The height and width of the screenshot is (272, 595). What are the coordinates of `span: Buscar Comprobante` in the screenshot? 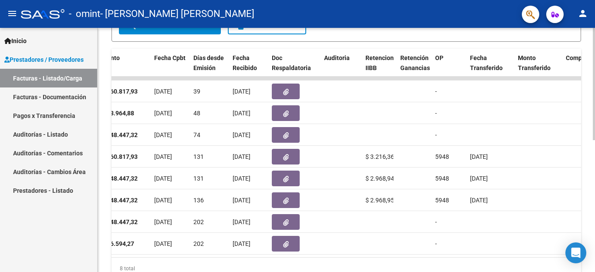 It's located at (170, 26).